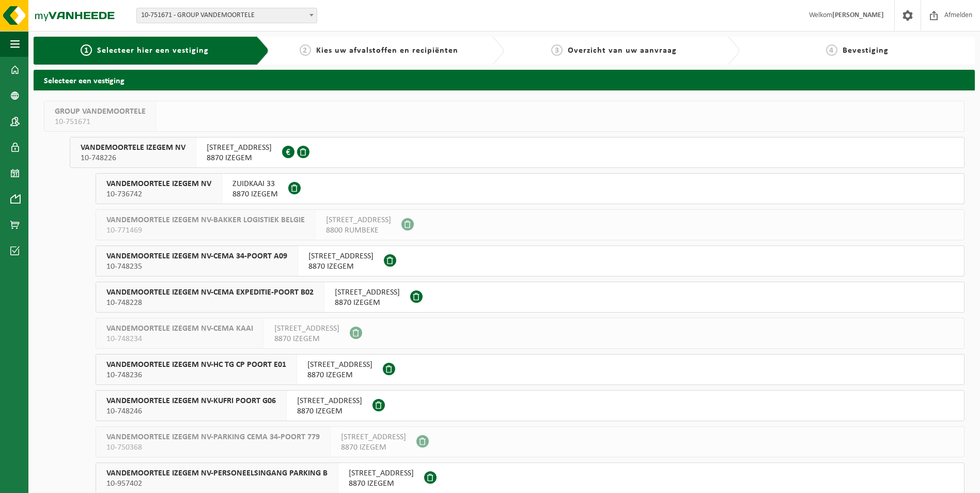 This screenshot has width=980, height=493. What do you see at coordinates (197, 375) in the screenshot?
I see `span: 10-748236` at bounding box center [197, 375].